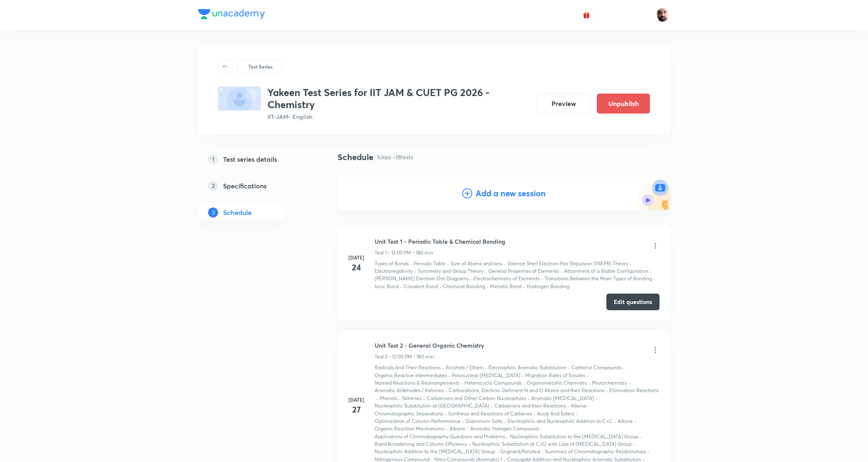  Describe the element at coordinates (505, 428) in the screenshot. I see `p: Aromatic Halogen Compound` at that location.